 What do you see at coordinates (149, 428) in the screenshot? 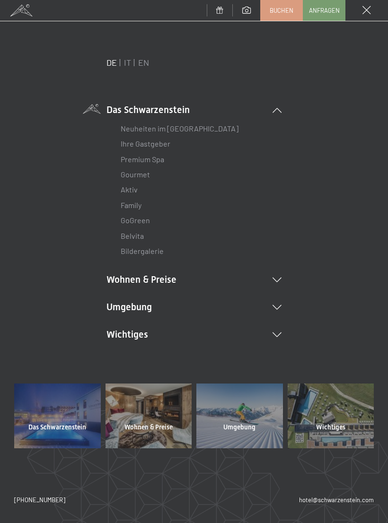
I see `span: Wohnen & Preise` at bounding box center [149, 428].